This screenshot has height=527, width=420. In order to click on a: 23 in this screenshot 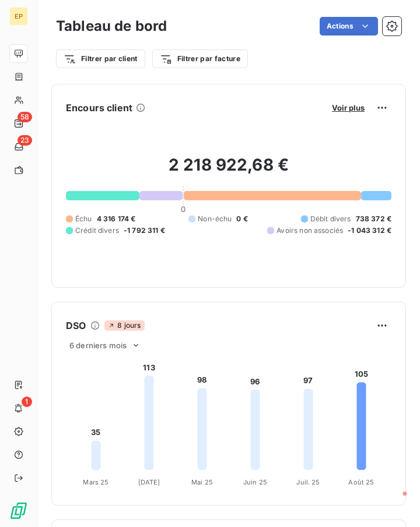, I will do `click(18, 147)`.